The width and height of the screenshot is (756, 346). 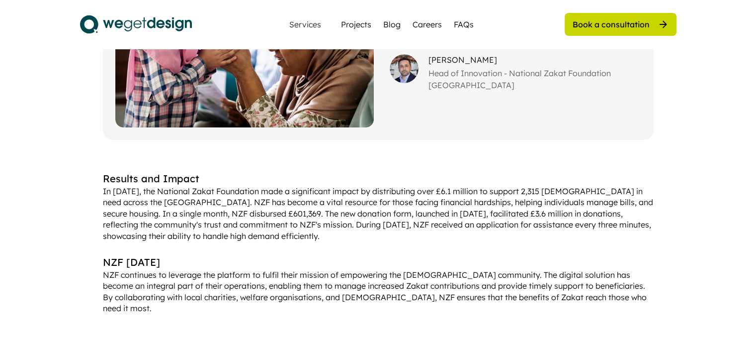 What do you see at coordinates (464, 24) in the screenshot?
I see `div: FAQs` at bounding box center [464, 24].